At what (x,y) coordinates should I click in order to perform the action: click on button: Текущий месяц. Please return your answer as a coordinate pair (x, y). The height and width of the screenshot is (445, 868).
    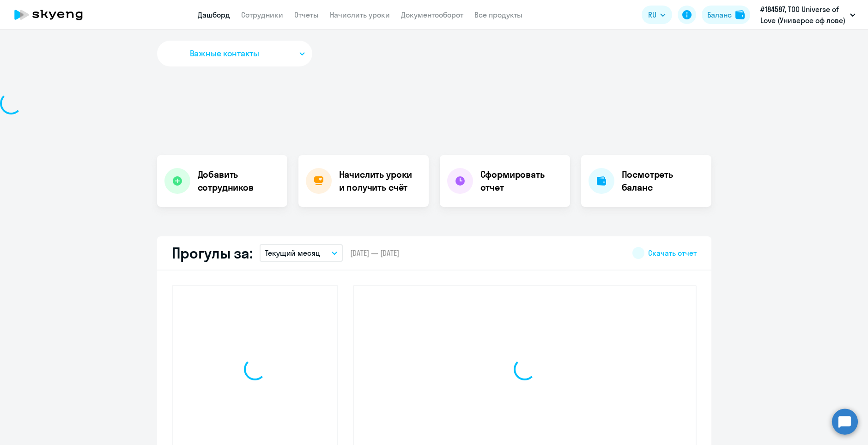
    Looking at the image, I should click on (301, 253).